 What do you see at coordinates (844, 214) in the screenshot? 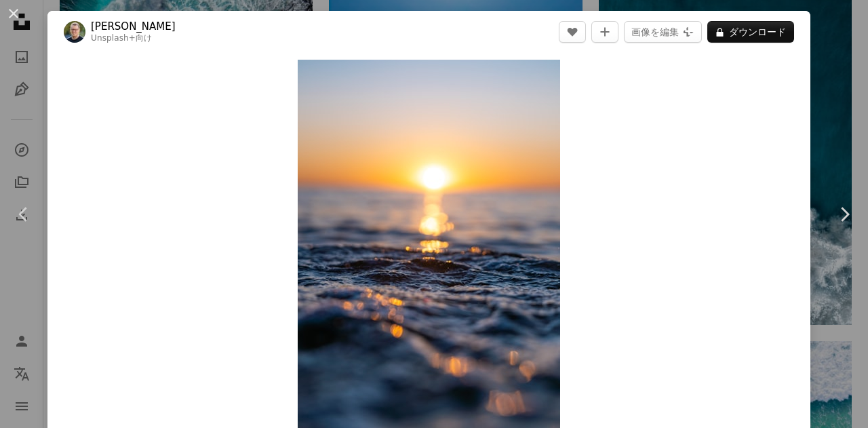
I see `a: 次へ` at bounding box center [844, 214].